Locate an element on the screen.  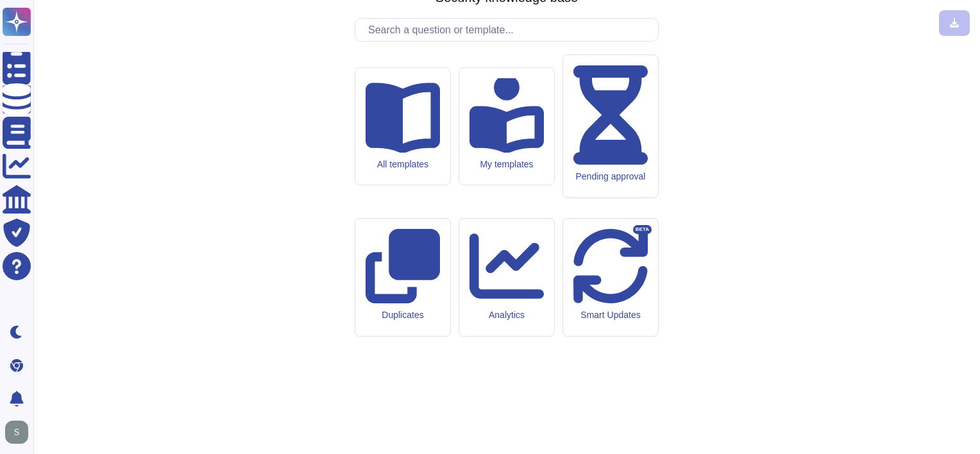
input: Search a question or template... is located at coordinates (510, 29).